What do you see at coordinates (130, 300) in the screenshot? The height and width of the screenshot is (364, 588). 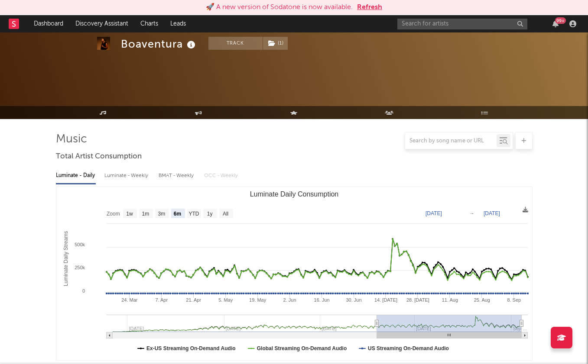 I see `text: 24. Mar` at bounding box center [130, 300].